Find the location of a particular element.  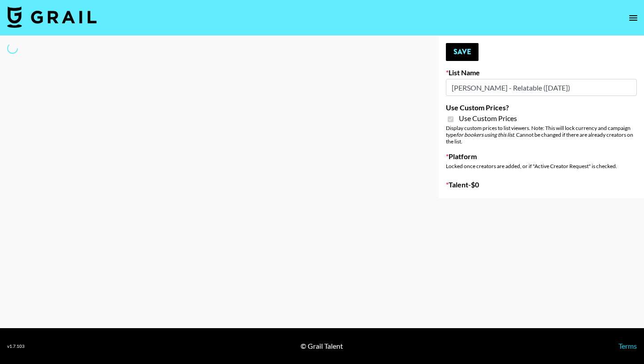

label: Platform is located at coordinates (541, 157).